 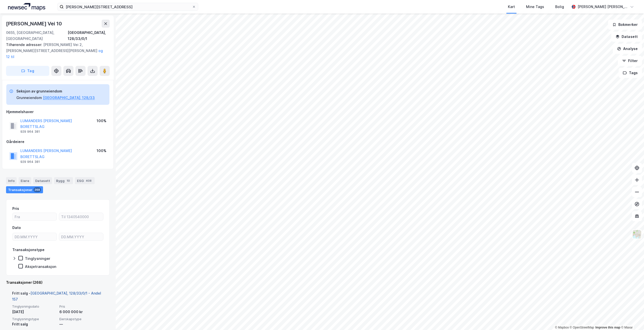 I want to click on button: Tag, so click(x=28, y=71).